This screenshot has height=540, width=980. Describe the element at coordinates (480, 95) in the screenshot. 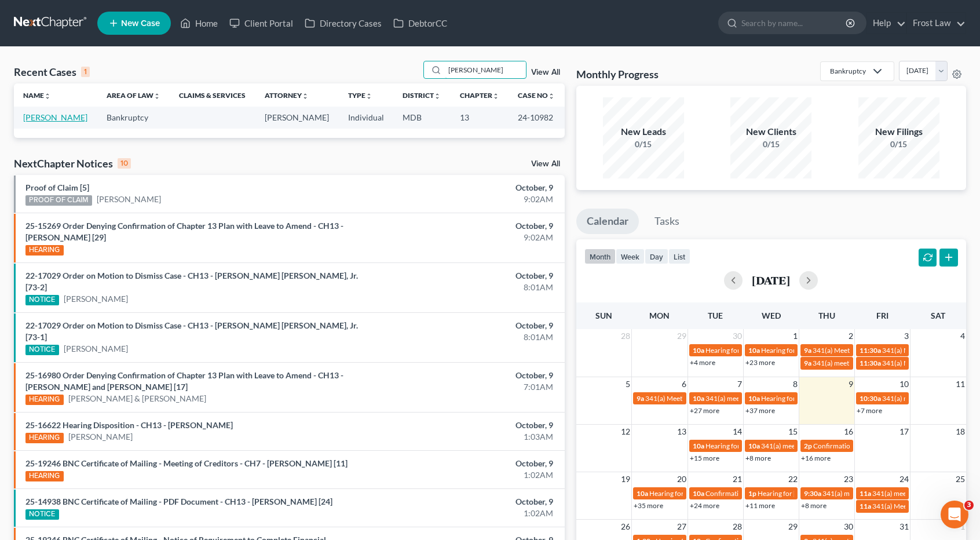

I see `a: Chapterunfold_more` at that location.